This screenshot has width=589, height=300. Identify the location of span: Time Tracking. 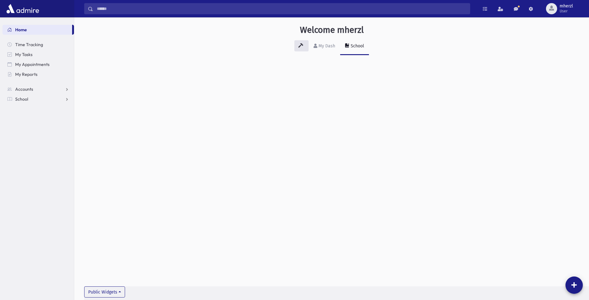
(29, 45).